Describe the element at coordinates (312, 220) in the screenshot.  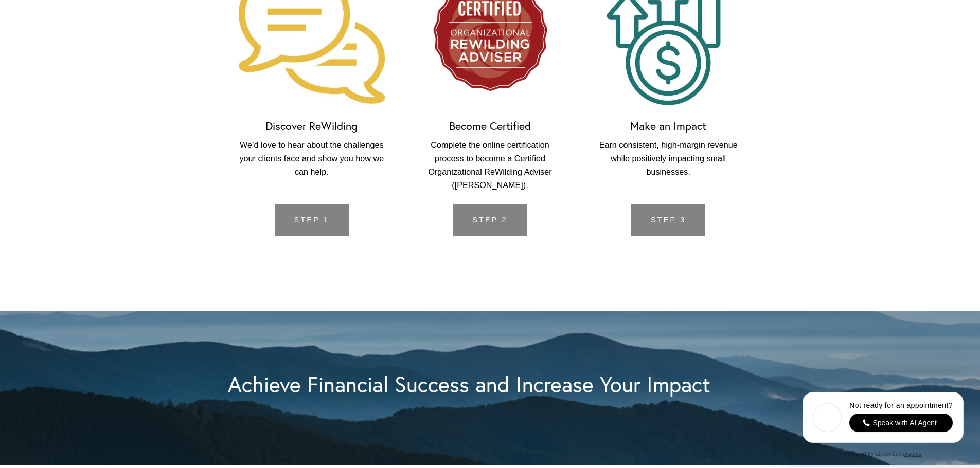
I see `a: Step 1` at that location.